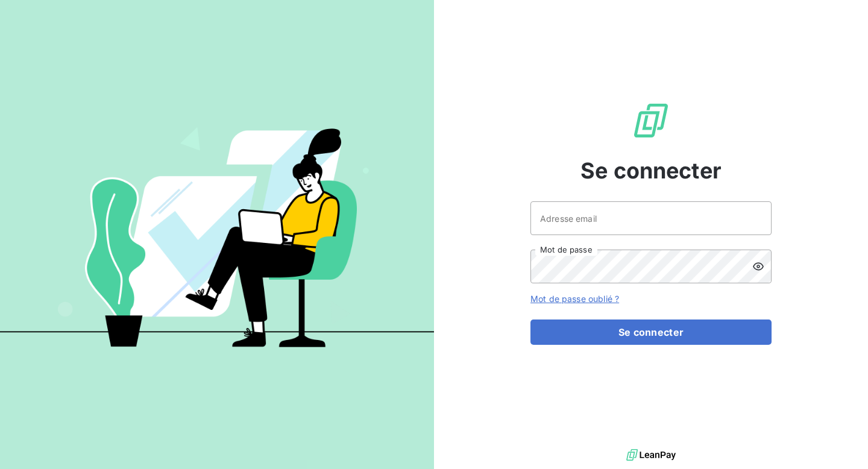 The image size is (868, 469). What do you see at coordinates (651, 332) in the screenshot?
I see `button: Se connecter` at bounding box center [651, 332].